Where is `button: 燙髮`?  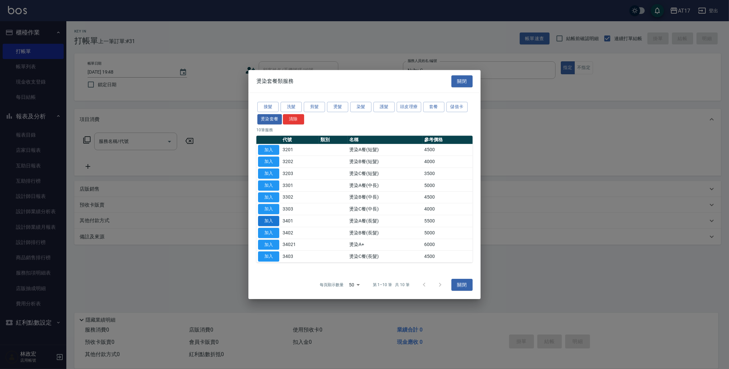
button: 燙髮 is located at coordinates (337, 107).